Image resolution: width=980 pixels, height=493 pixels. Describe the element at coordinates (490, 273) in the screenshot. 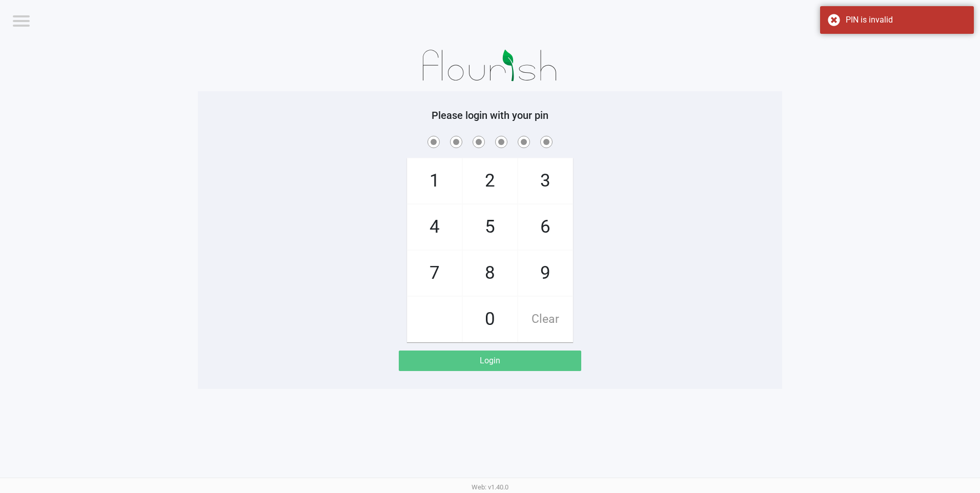

I see `span: 8` at that location.